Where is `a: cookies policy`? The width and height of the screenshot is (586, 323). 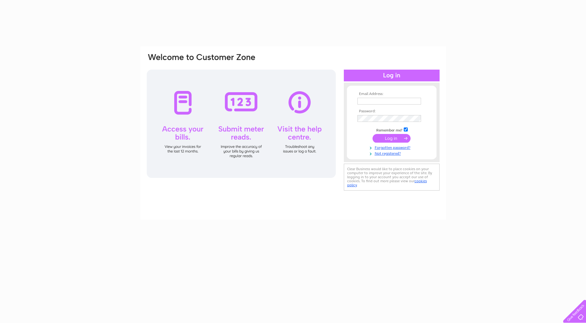
a: cookies policy is located at coordinates (387, 183).